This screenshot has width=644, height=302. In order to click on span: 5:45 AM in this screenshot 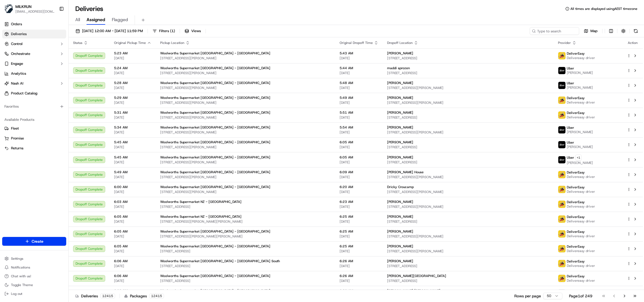, I will do `click(133, 142)`.